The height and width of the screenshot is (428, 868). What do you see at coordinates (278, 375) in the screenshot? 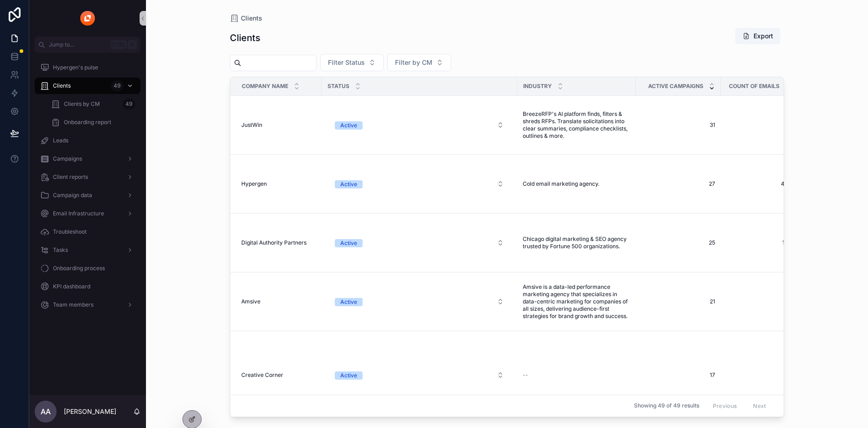
I see `a: Creative Corner` at bounding box center [278, 375].